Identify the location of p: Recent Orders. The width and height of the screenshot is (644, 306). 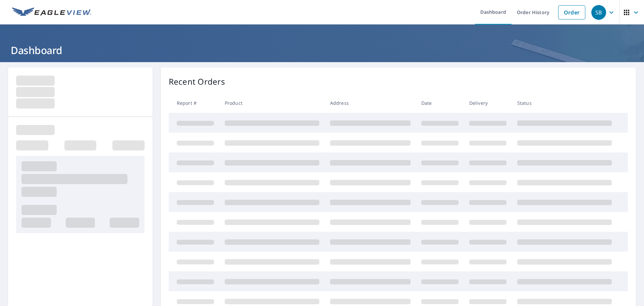
(197, 82).